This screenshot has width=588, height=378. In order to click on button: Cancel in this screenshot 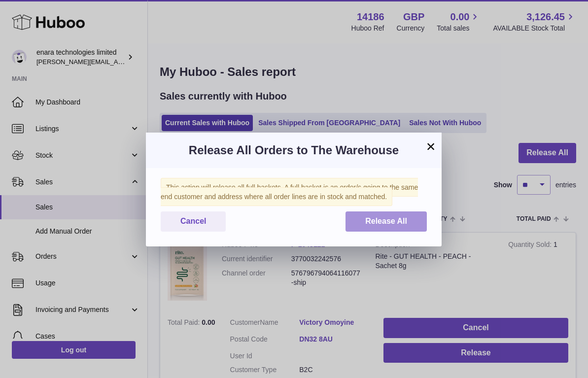, I will do `click(193, 221)`.